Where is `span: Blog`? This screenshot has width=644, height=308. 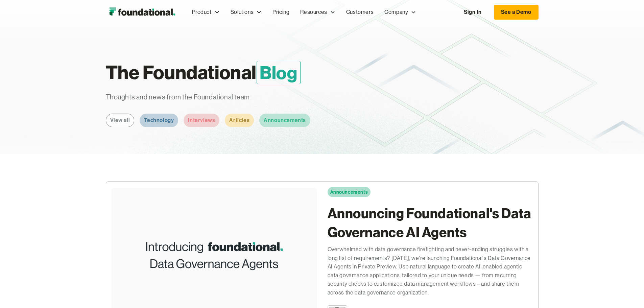
span: Blog is located at coordinates (278, 72).